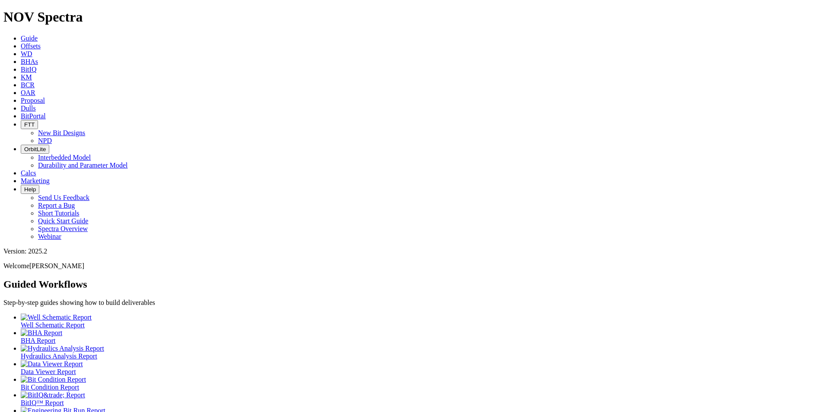 This screenshot has width=826, height=412. What do you see at coordinates (30, 189) in the screenshot?
I see `button: Help` at bounding box center [30, 189].